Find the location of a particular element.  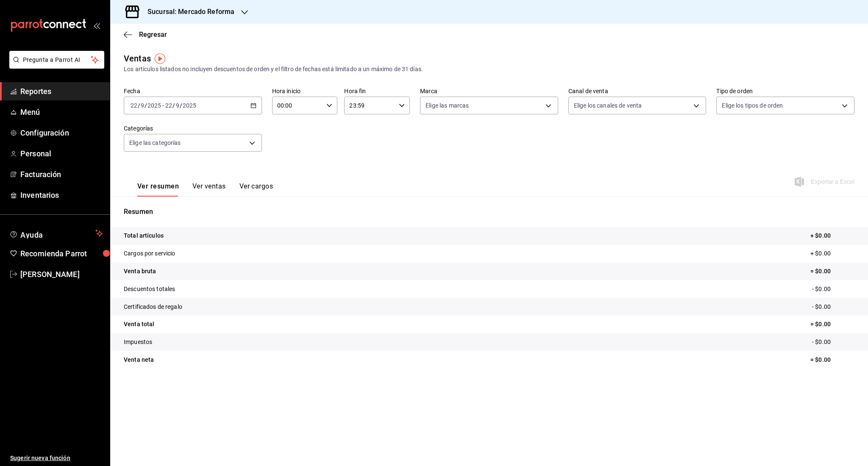

div: Ventas is located at coordinates (138, 59).